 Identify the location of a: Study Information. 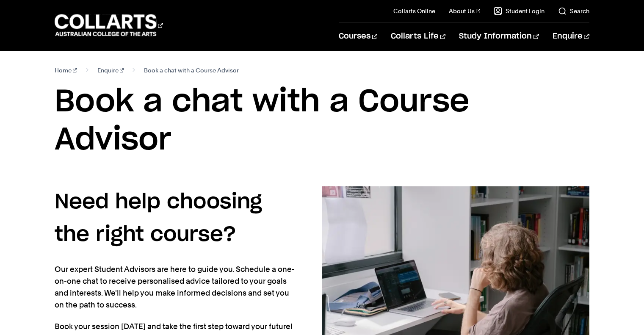
(499, 36).